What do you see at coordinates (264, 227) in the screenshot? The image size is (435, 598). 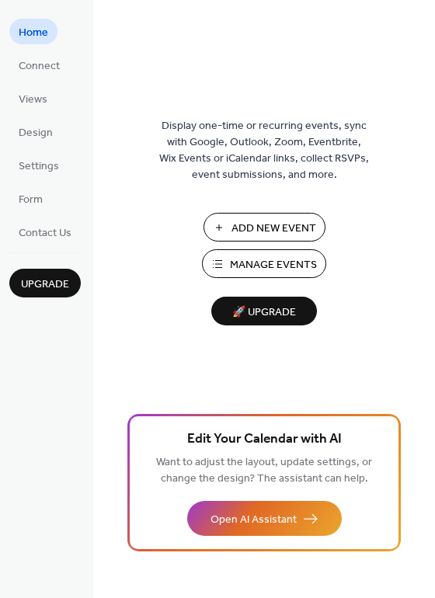 I see `button: Add New Event` at bounding box center [264, 227].